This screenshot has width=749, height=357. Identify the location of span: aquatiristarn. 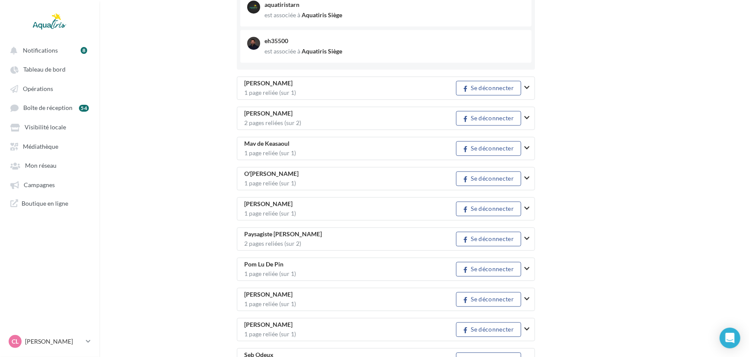
(282, 4).